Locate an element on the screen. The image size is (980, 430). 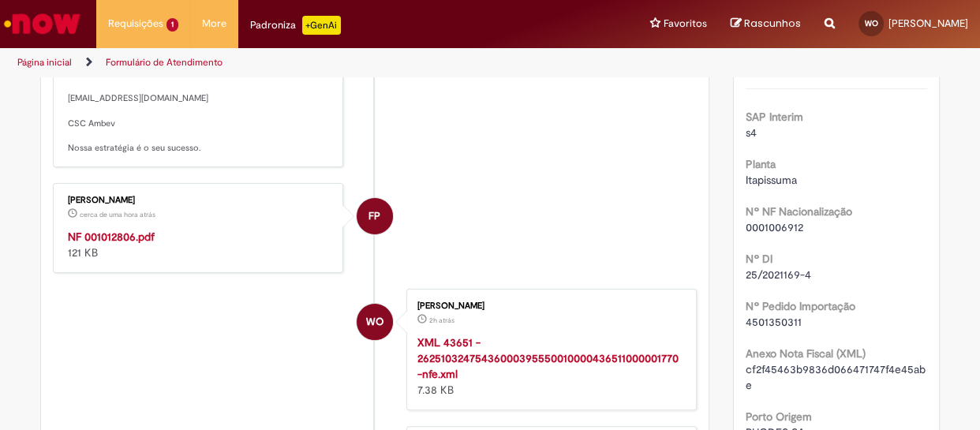
b: Nº NF Nacionalização is located at coordinates (799, 211).